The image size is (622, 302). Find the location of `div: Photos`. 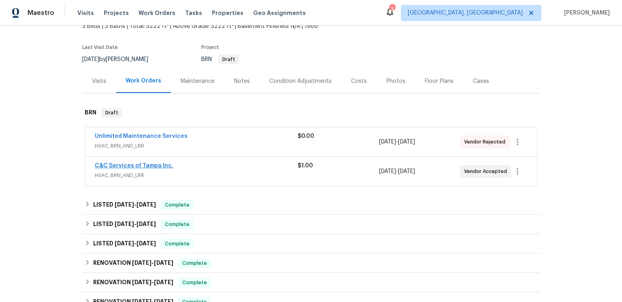

div: Photos is located at coordinates (395, 81).